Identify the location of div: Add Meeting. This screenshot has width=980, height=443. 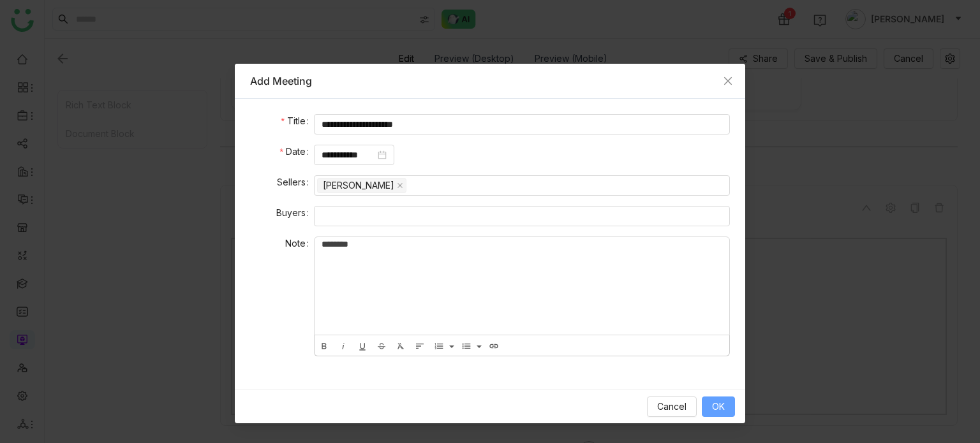
(490, 81).